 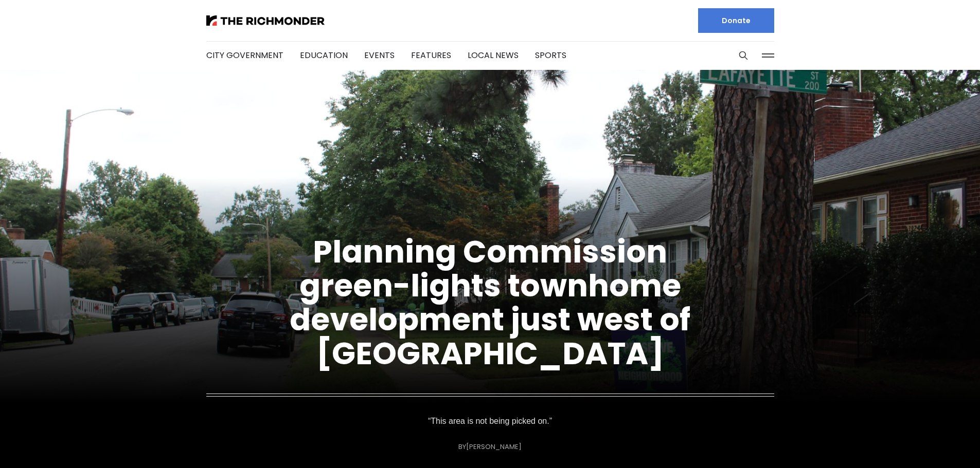 What do you see at coordinates (245, 55) in the screenshot?
I see `a: City Government` at bounding box center [245, 55].